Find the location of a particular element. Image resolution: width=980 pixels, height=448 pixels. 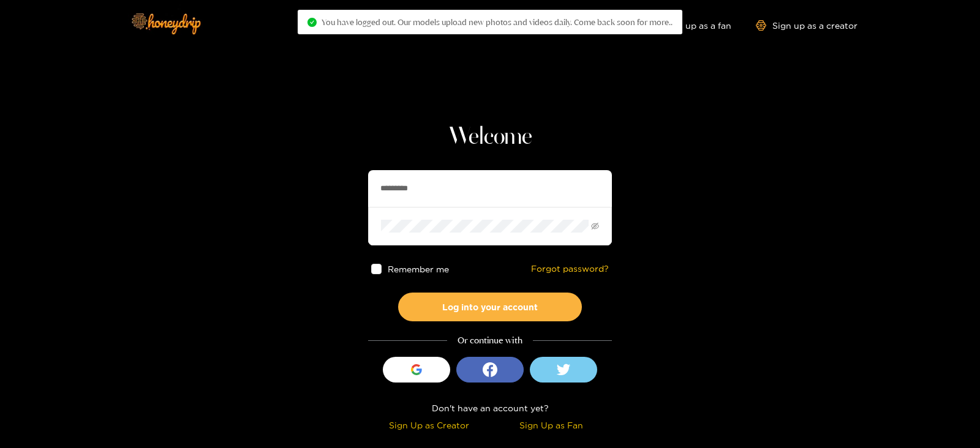

a: Forgot password? is located at coordinates (570, 269).